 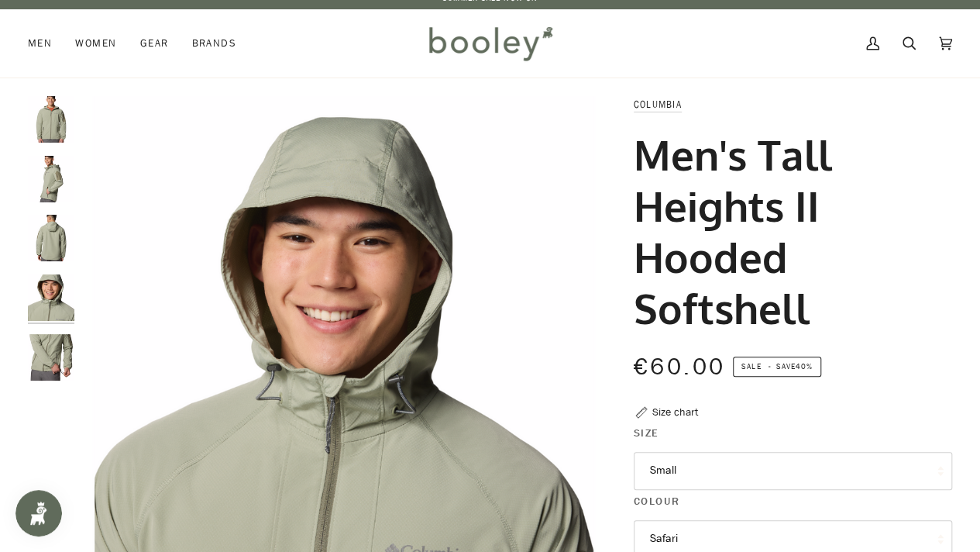 I want to click on span: Size, so click(x=646, y=433).